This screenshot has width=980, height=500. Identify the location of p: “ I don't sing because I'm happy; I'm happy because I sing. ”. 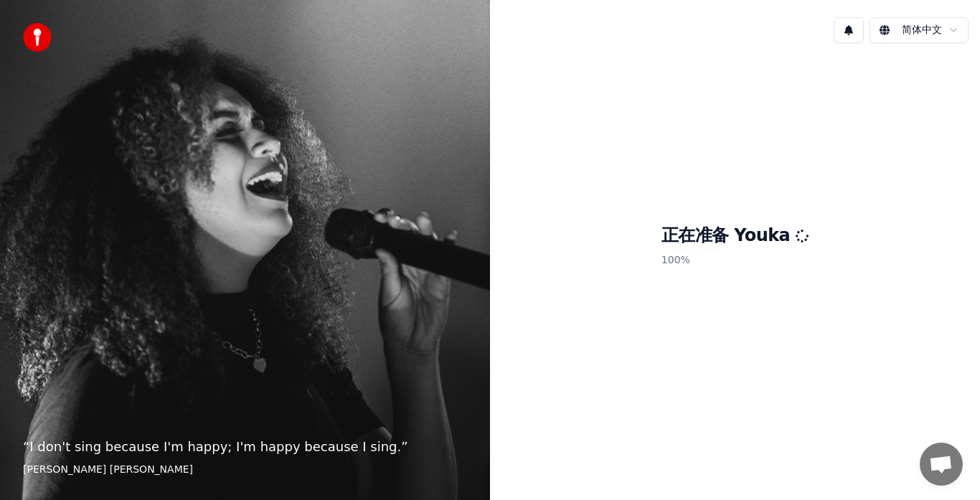
(245, 447).